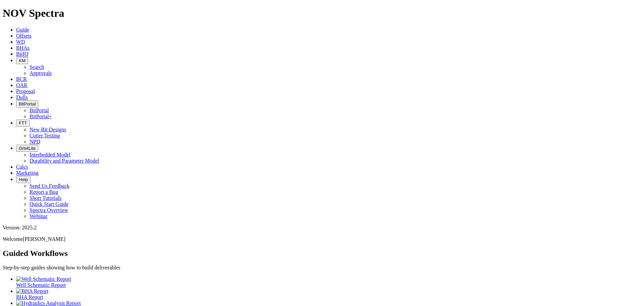  What do you see at coordinates (23, 61) in the screenshot?
I see `span: KM` at bounding box center [23, 61].